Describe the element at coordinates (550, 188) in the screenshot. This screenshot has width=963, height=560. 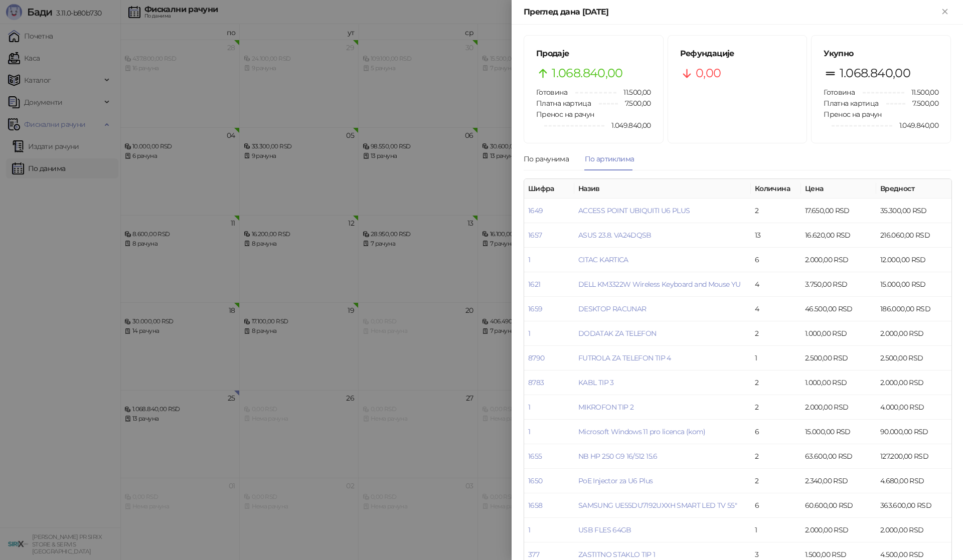
I see `th: Шифра` at that location.